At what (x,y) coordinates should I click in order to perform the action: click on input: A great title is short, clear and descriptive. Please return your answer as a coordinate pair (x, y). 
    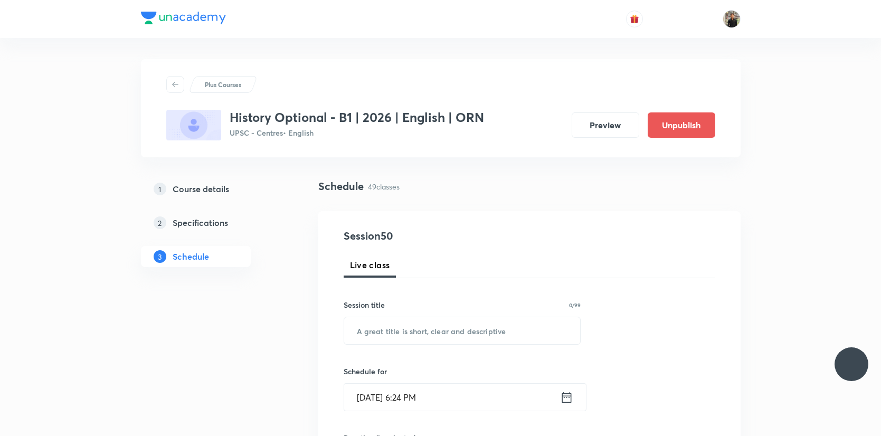
    Looking at the image, I should click on (462, 330).